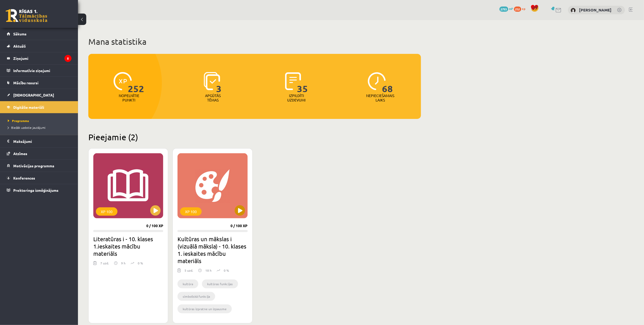  I want to click on span: Digitālie materiāli, so click(28, 107).